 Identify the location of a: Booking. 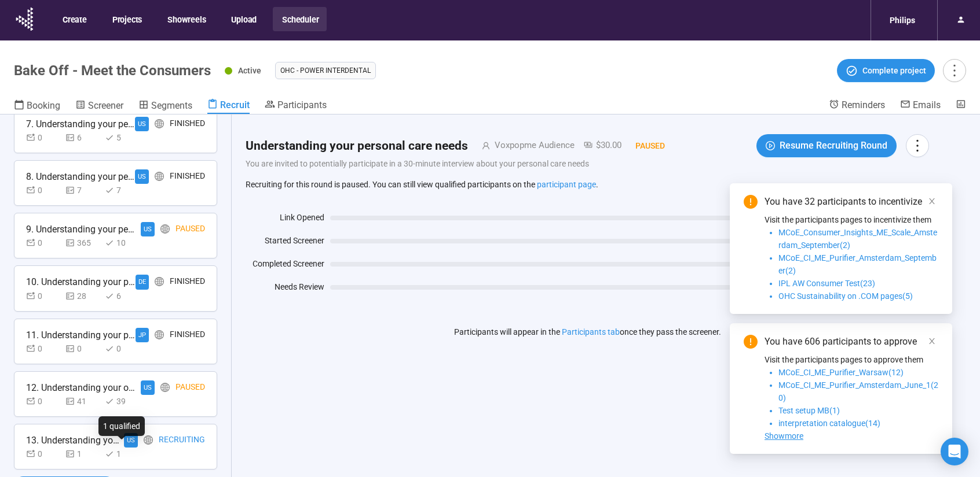
(37, 106).